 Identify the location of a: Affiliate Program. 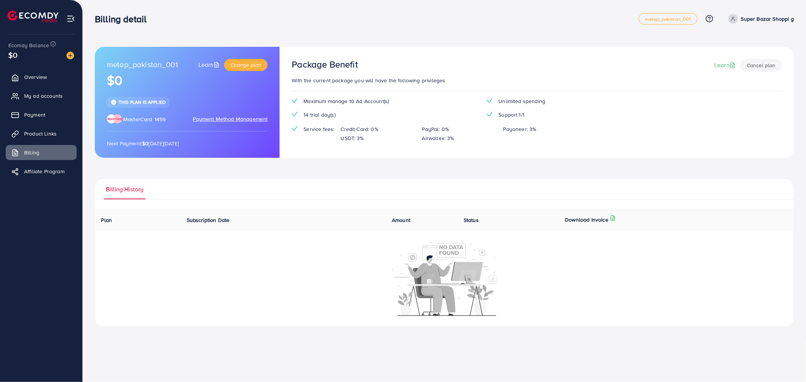
(41, 172).